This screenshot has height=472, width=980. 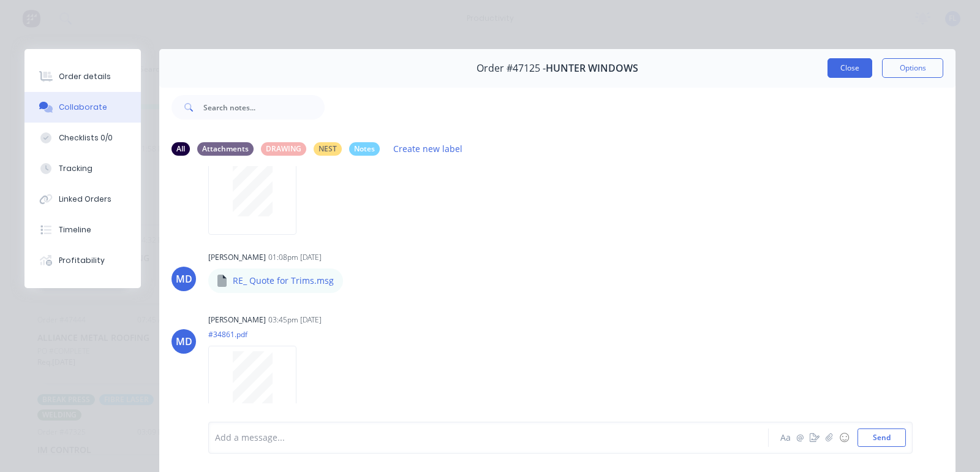 What do you see at coordinates (83, 199) in the screenshot?
I see `button: Linked Orders` at bounding box center [83, 199].